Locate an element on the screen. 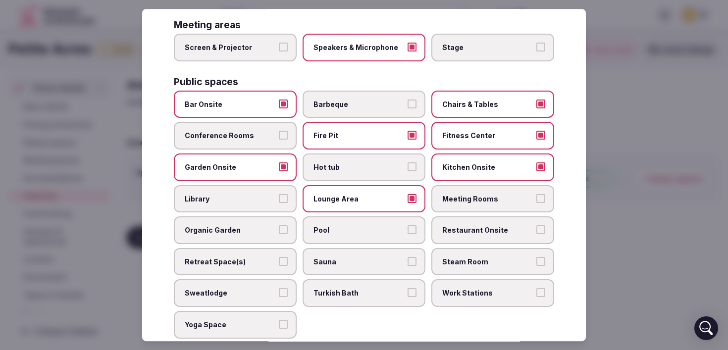 The width and height of the screenshot is (728, 350). button: Garden Onsite is located at coordinates (283, 167).